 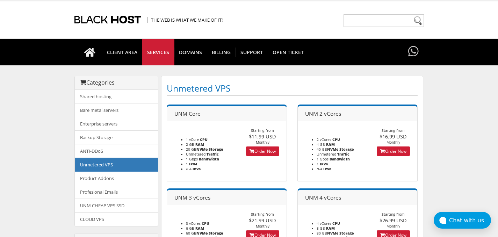 I want to click on a: Unmetered VPS, so click(x=116, y=164).